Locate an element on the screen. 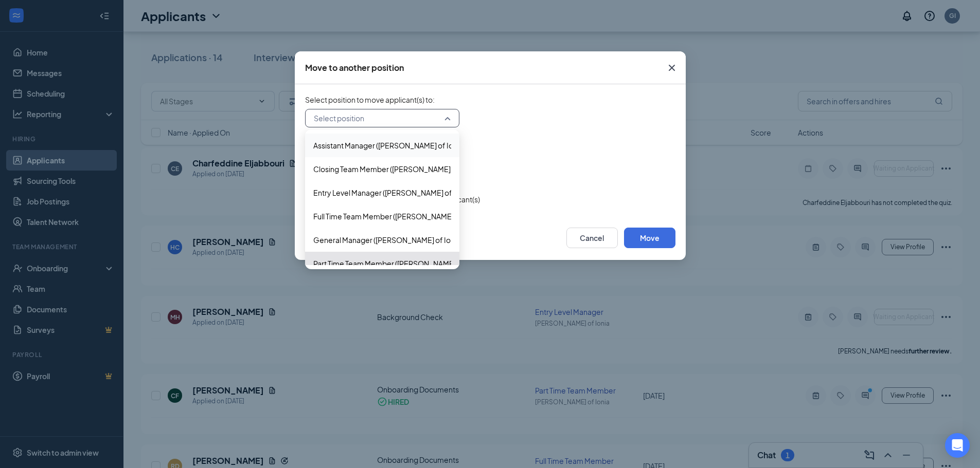 Image resolution: width=980 pixels, height=468 pixels. svg: Cross is located at coordinates (672, 68).